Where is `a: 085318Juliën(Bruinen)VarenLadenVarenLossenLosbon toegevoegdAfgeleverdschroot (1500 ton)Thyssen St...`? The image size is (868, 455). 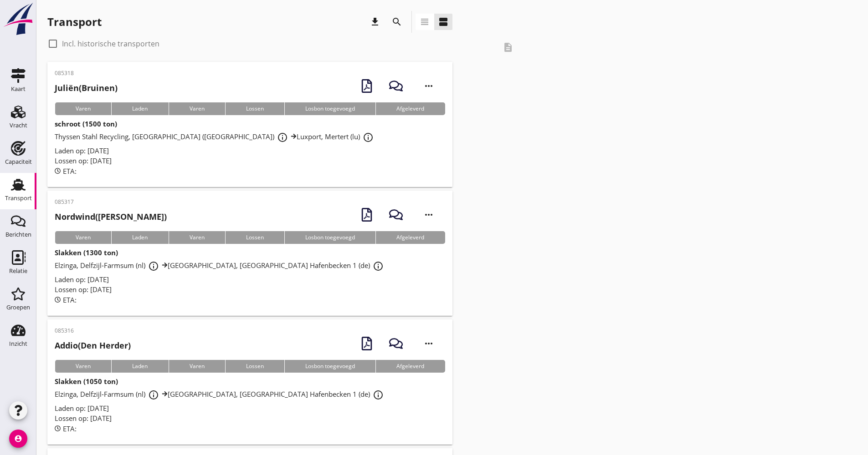
a: 085318Juliën(Bruinen)VarenLadenVarenLossenLosbon toegevoegdAfgeleverdschroot (1500 ton)Thyssen St... is located at coordinates (250, 124).